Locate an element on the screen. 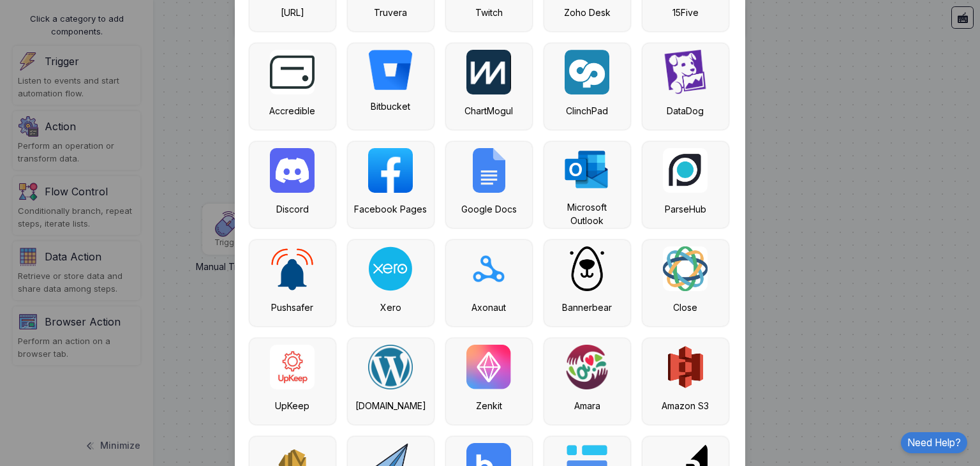  img: discord.png is located at coordinates (292, 170).